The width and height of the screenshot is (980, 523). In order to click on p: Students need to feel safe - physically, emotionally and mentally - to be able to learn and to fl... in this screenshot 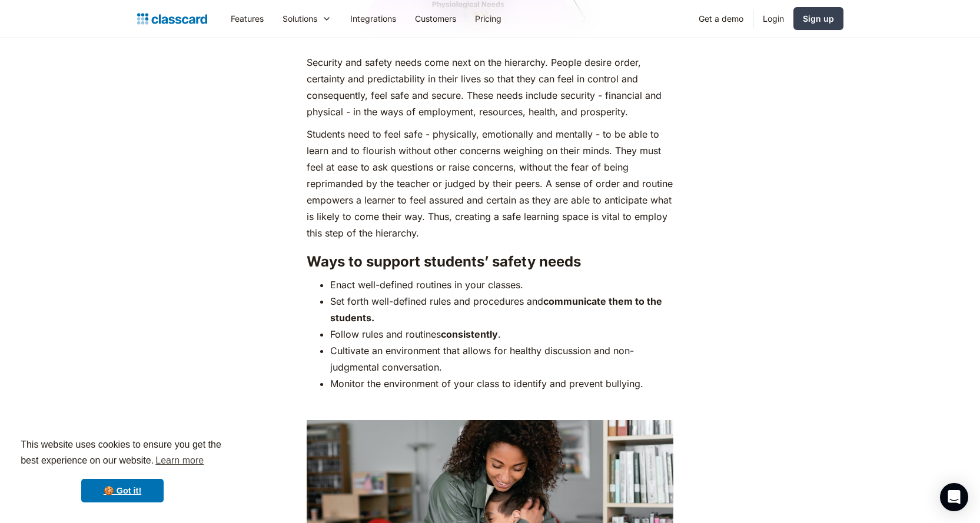, I will do `click(490, 183)`.